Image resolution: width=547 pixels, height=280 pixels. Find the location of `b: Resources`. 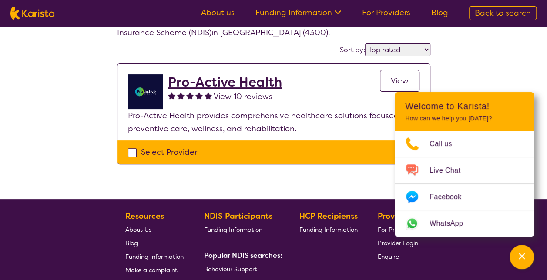

b: Resources is located at coordinates (144, 216).